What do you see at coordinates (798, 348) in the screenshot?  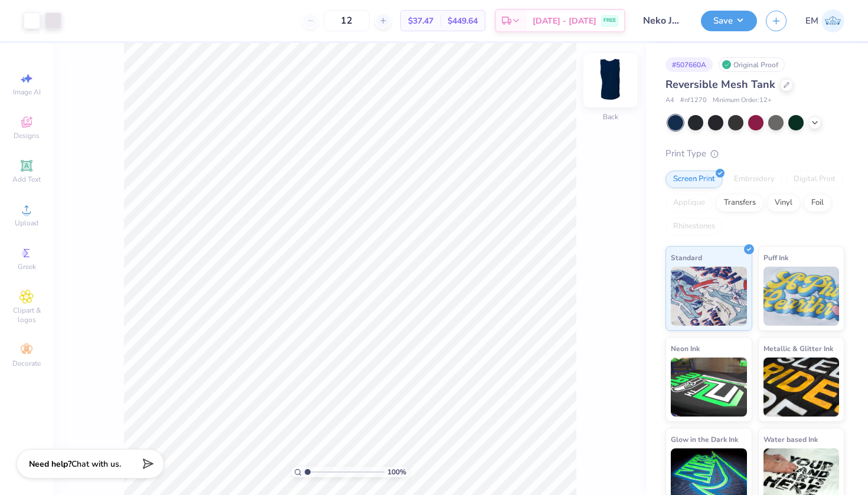 I see `span: Metallic & Glitter Ink` at bounding box center [798, 348].